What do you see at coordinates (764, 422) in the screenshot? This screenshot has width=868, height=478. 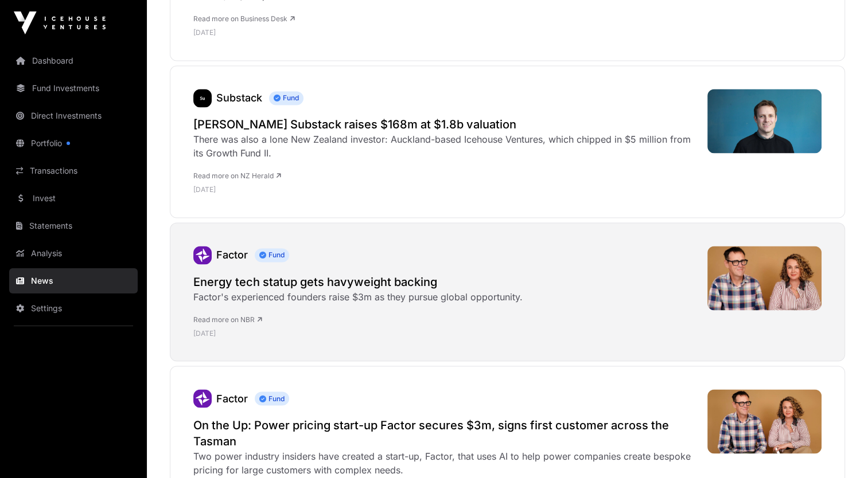 I see `img: EWE32XJN2ZEMZKXPYNY4QBZ6AY.jpg` at bounding box center [764, 422].